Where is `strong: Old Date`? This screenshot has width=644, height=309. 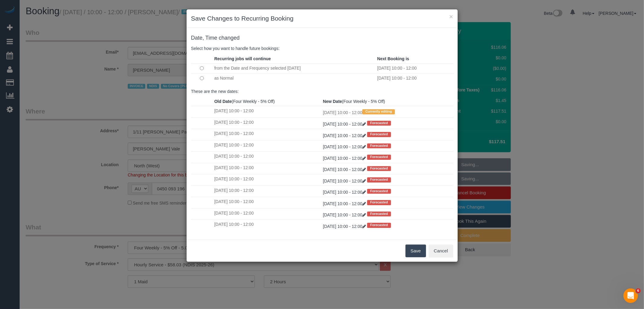 strong: Old Date is located at coordinates (223, 101).